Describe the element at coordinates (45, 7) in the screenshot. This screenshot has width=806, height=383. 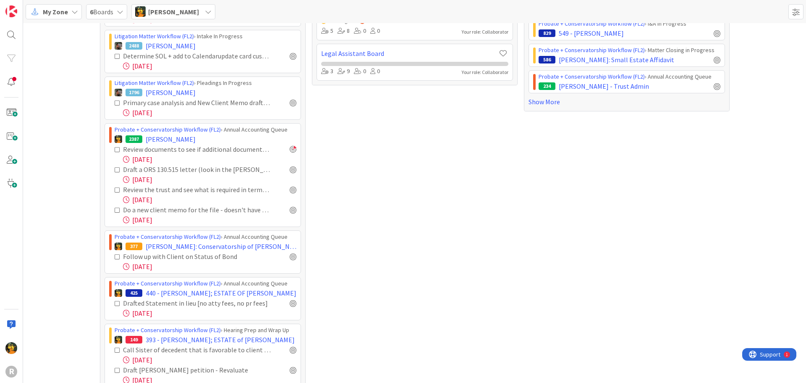
I see `div: 1` at that location.